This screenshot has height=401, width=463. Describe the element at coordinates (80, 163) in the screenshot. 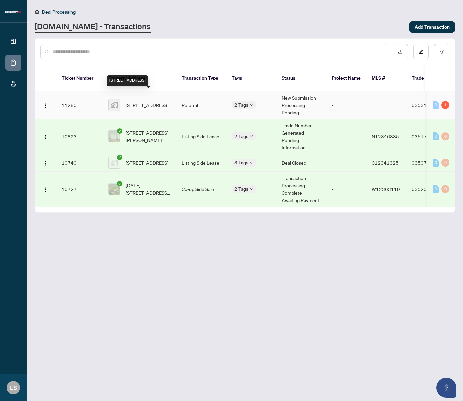

I see `td: 10740` at that location.